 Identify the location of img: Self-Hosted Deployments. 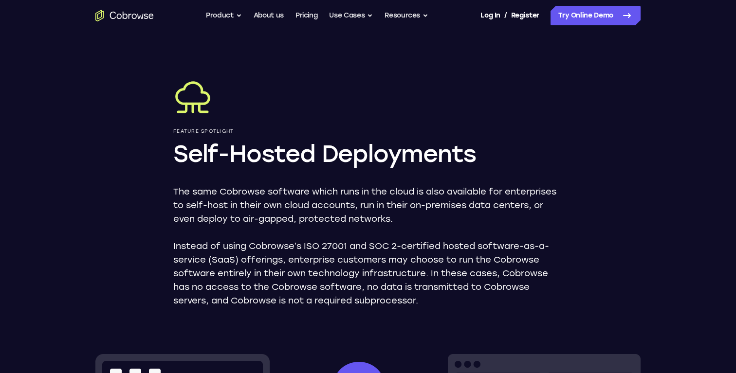
(193, 97).